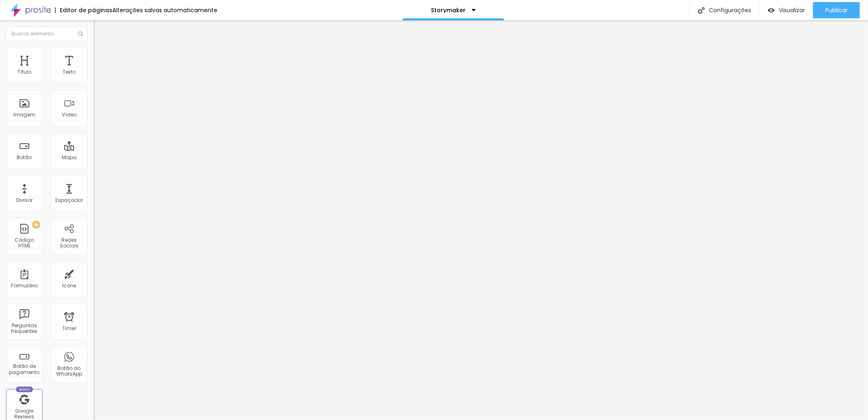 The image size is (868, 420). I want to click on button: Publicar, so click(836, 10).